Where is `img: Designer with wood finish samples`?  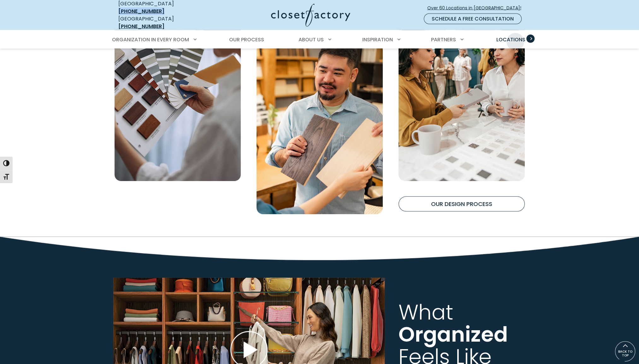 img: Designer with wood finish samples is located at coordinates (320, 129).